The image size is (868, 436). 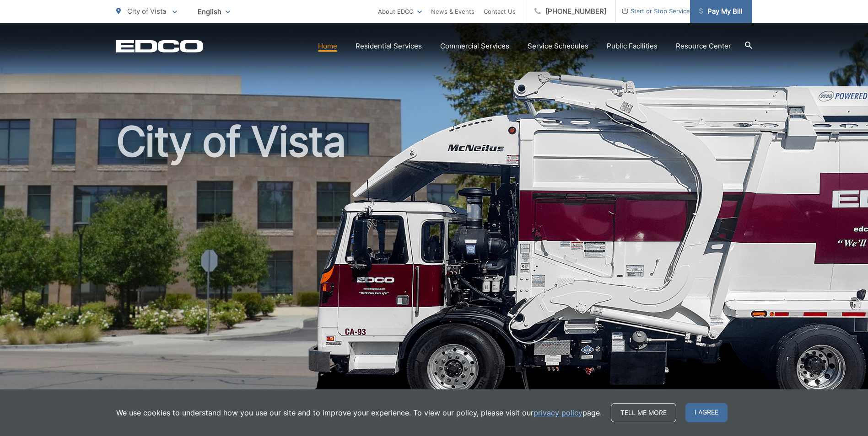 What do you see at coordinates (643, 413) in the screenshot?
I see `a: Tell me more` at bounding box center [643, 413].